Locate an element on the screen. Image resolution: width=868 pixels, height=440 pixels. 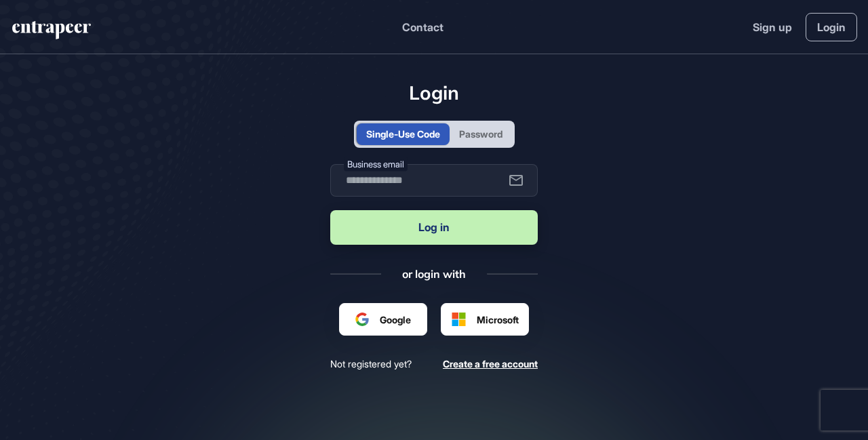
div: or login with is located at coordinates (434, 274).